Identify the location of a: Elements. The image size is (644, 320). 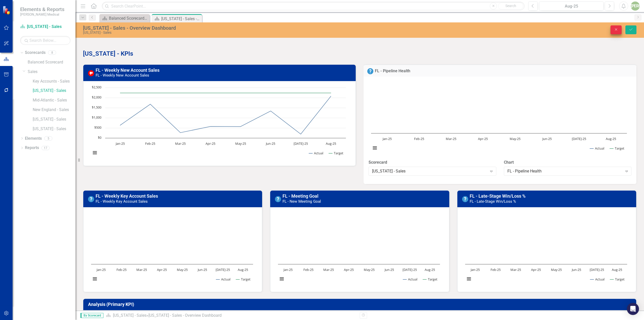
(33, 138).